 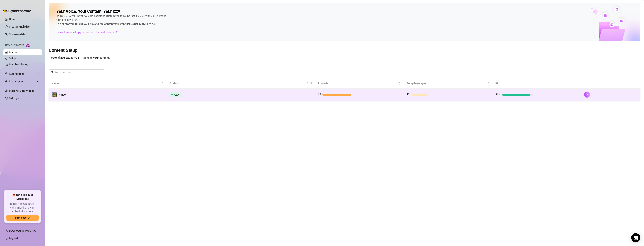 What do you see at coordinates (22, 197) in the screenshot?
I see `span: 🎁 Get $100 in AI Messages` at bounding box center [22, 197].